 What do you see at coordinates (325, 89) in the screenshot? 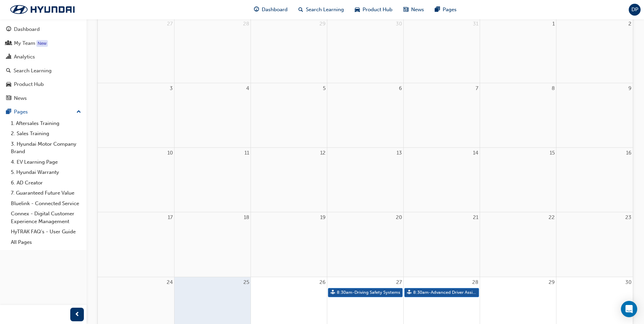
I see `a: August 5, 2025` at bounding box center [325, 89].